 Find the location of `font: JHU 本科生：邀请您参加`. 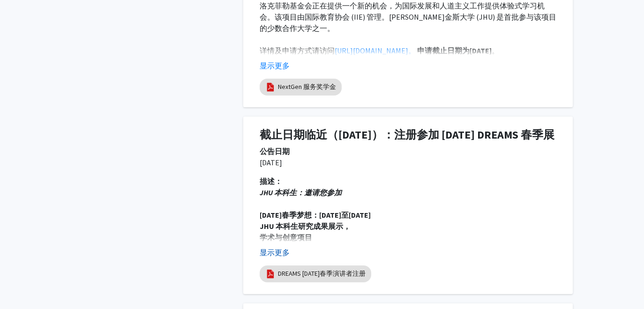

font: JHU 本科生：邀请您参加 is located at coordinates (300, 192).